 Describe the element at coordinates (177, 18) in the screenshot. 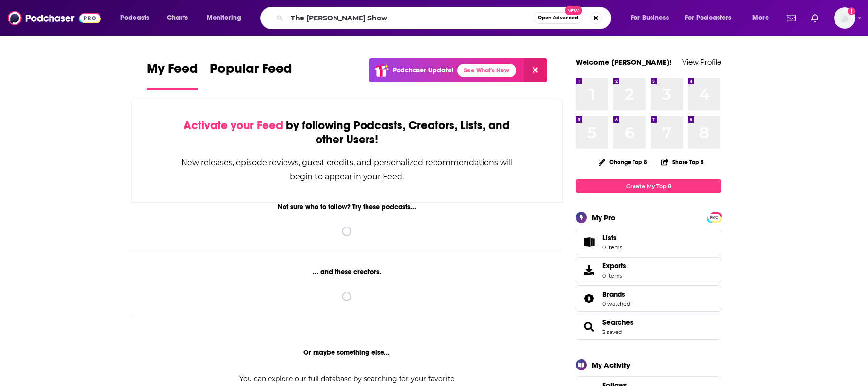

I see `a: Charts` at that location.